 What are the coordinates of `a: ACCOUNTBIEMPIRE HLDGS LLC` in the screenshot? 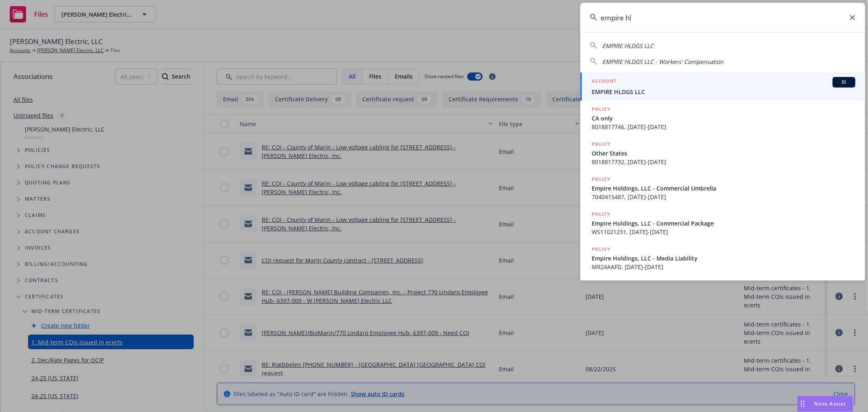 It's located at (723, 86).